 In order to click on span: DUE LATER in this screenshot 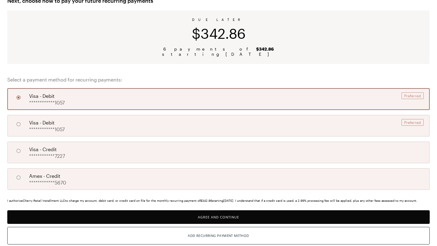, I will do `click(218, 19)`.